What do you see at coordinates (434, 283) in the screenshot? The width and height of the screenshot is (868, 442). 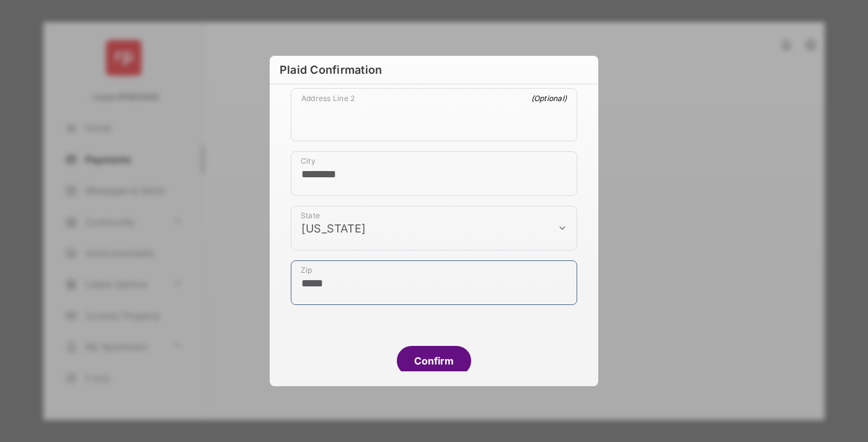 I see `div: payment_method_screening[postal_addresses][postalCode]` at bounding box center [434, 283].